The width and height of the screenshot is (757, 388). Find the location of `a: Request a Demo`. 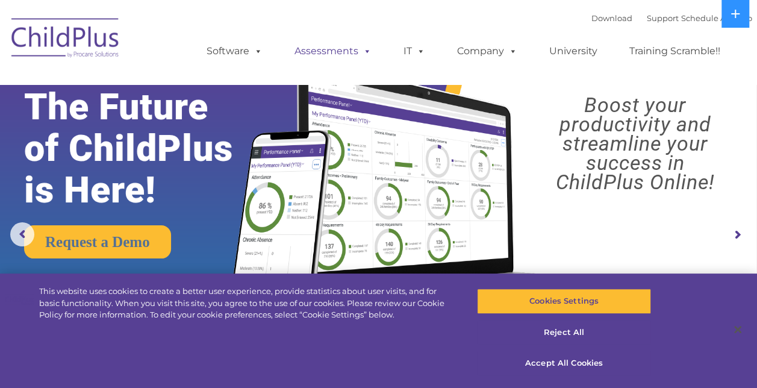

a: Request a Demo is located at coordinates (98, 242).